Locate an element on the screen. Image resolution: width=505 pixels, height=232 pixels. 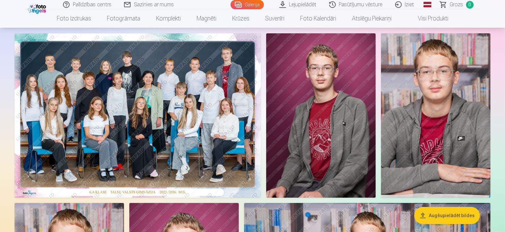
span: 0 is located at coordinates (470, 5).